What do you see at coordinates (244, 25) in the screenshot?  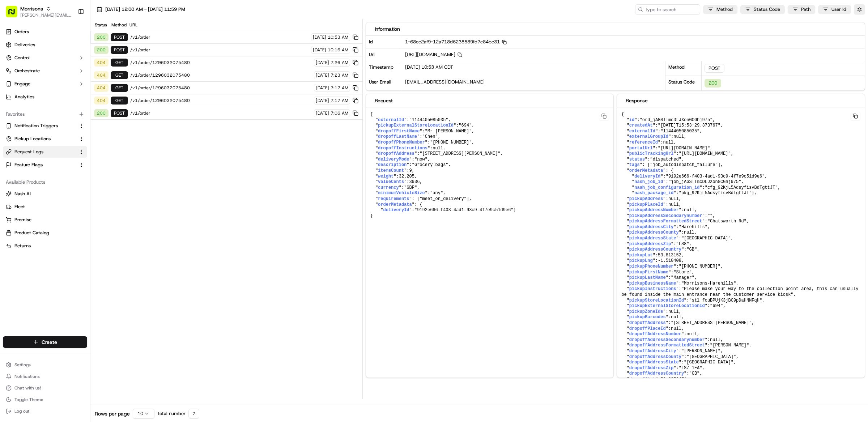 I see `div: URL` at bounding box center [244, 25].